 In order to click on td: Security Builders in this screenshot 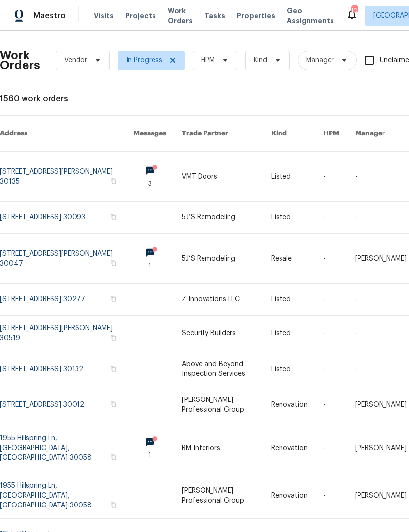, I will do `click(219, 333)`.